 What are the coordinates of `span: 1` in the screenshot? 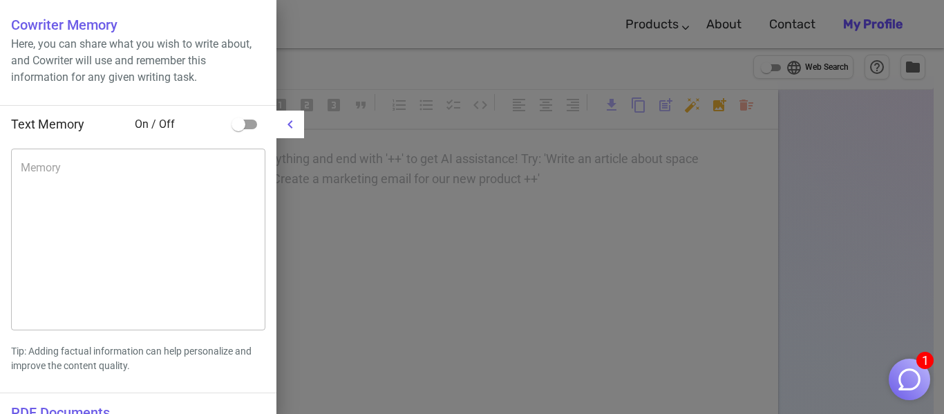 It's located at (925, 360).